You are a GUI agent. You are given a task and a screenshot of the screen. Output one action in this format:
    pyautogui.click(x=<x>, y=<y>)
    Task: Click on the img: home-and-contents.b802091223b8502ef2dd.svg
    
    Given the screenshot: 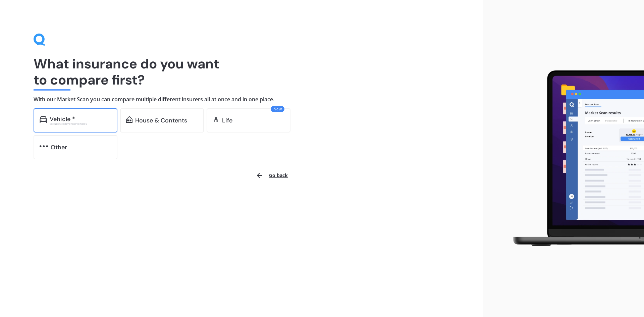 What is the action you would take?
    pyautogui.click(x=129, y=119)
    